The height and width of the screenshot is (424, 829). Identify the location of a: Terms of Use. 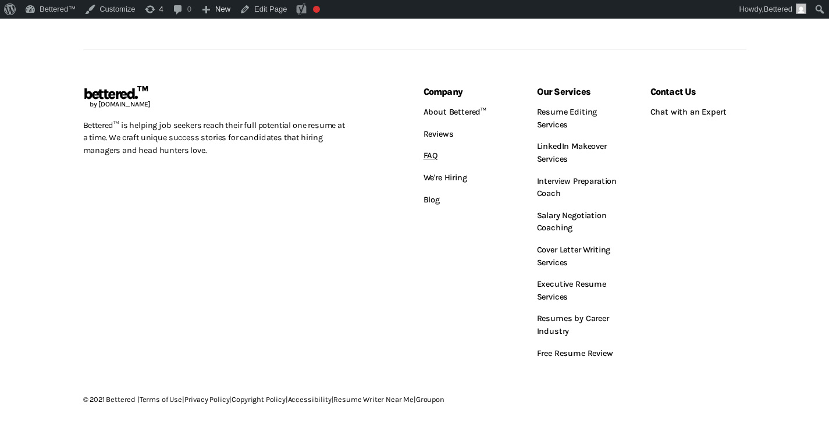
(161, 399).